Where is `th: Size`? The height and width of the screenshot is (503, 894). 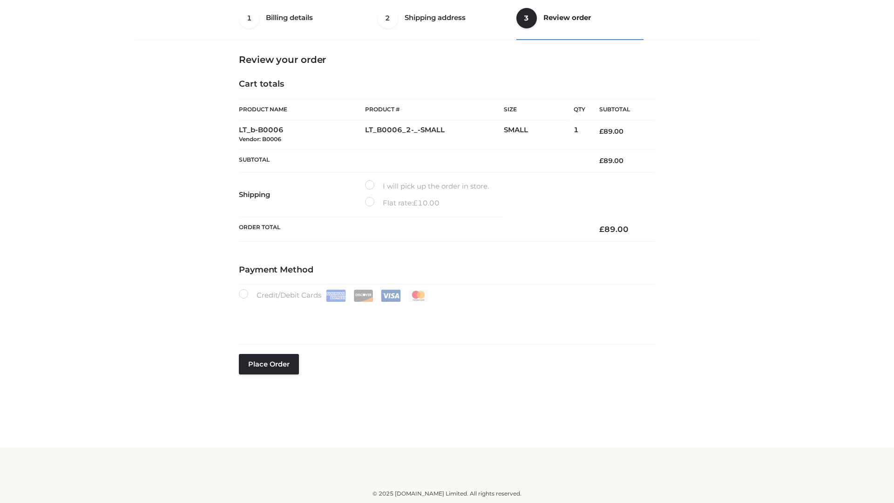 th: Size is located at coordinates (536, 109).